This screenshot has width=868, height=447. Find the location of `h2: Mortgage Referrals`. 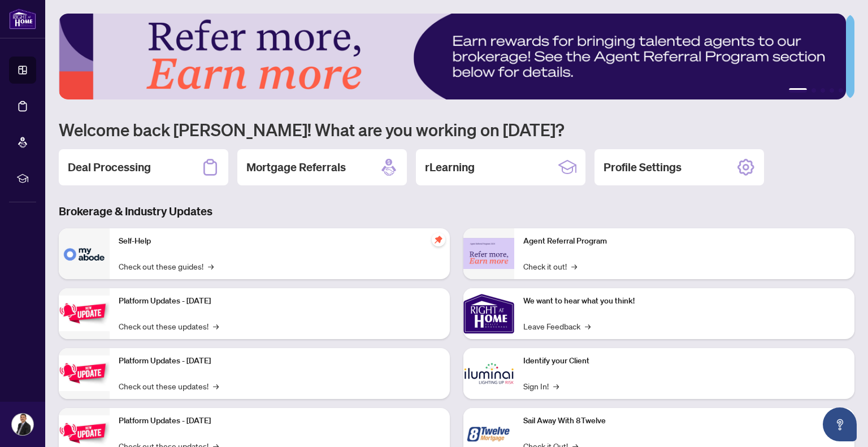

h2: Mortgage Referrals is located at coordinates (296, 168).